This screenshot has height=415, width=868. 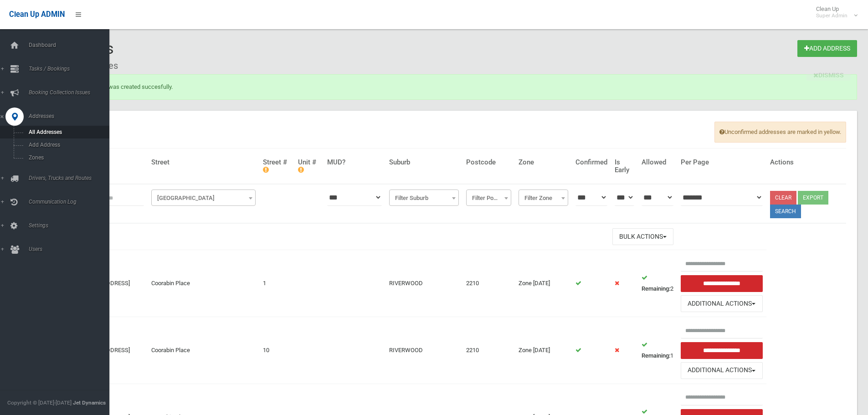 What do you see at coordinates (806, 162) in the screenshot?
I see `h4: Actions` at bounding box center [806, 162].